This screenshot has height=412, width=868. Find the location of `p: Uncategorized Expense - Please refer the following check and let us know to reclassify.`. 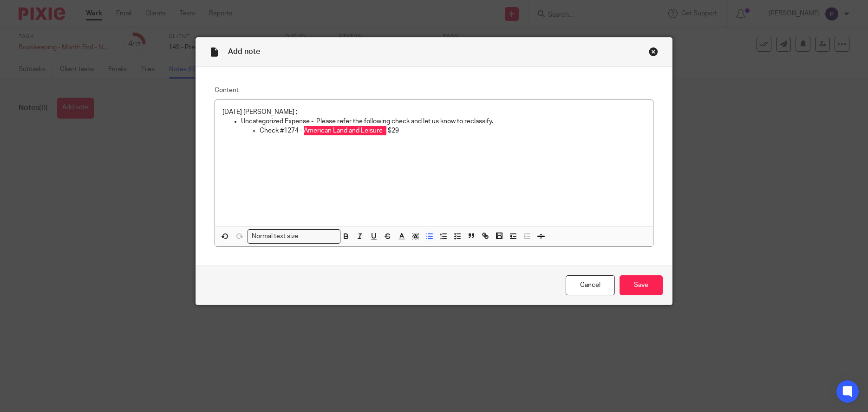

p: Uncategorized Expense - Please refer the following check and let us know to reclassify. is located at coordinates (444, 121).